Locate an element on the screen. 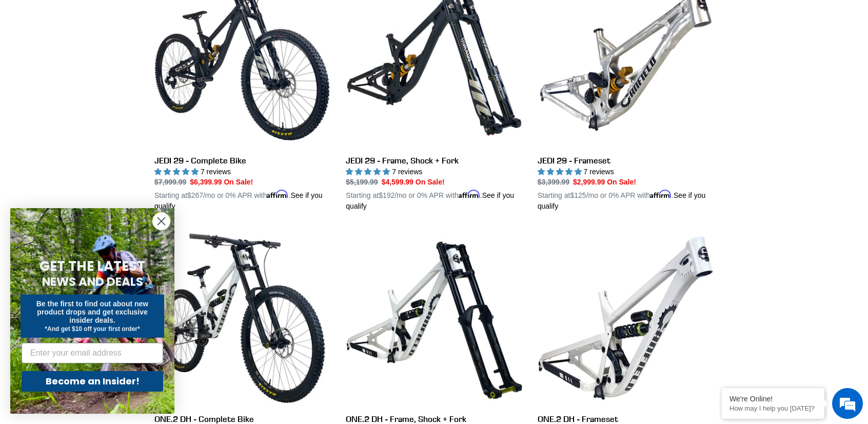 The width and height of the screenshot is (868, 424). span: NEWS AND DEALS is located at coordinates (92, 281).